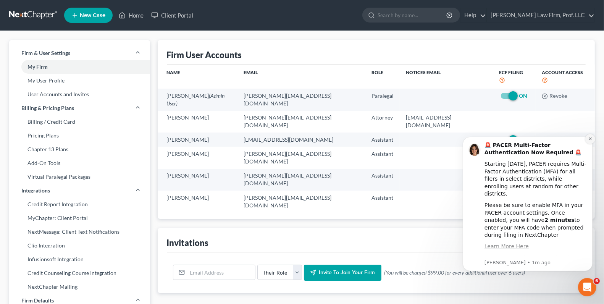 The height and width of the screenshot is (304, 604). I want to click on a: Clio Integration, so click(79, 245).